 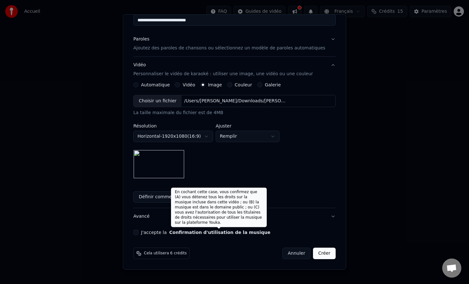 I want to click on p: Personnaliser le vidéo de karaoké : utiliser une image, une vidéo ou une couleur, so click(x=223, y=74).